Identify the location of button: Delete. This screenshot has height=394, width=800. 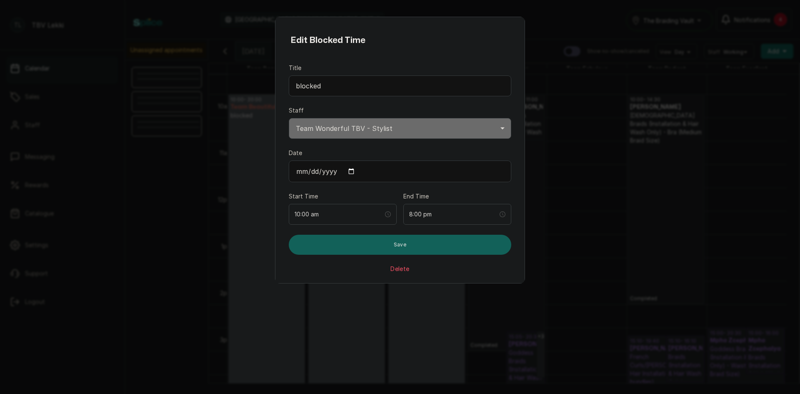
(400, 269).